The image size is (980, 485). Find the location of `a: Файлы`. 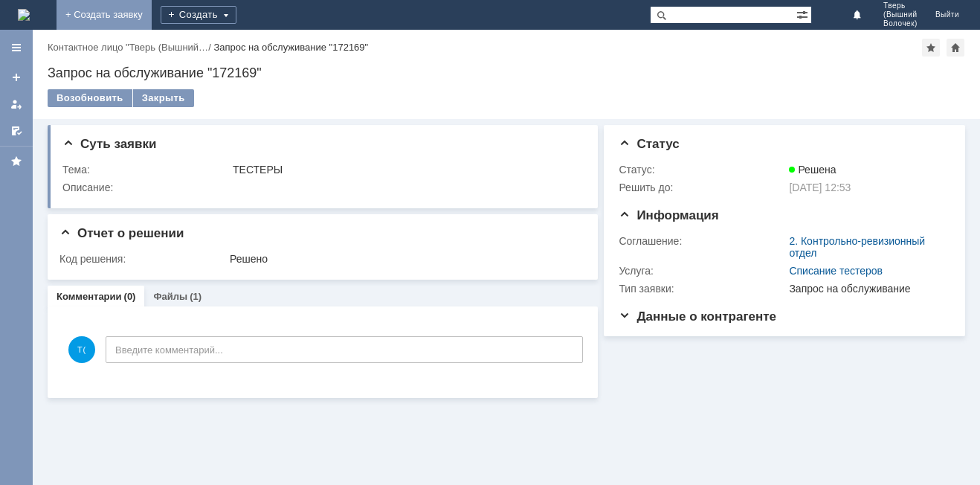

a: Файлы is located at coordinates (170, 296).